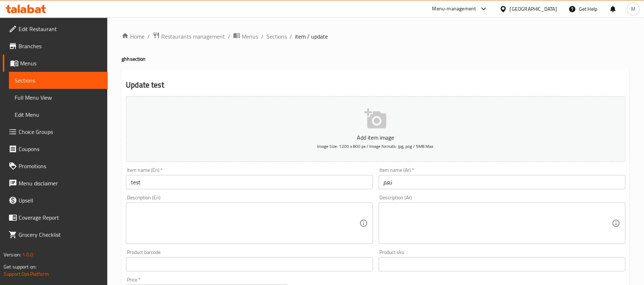 This screenshot has height=285, width=644. Describe the element at coordinates (249, 264) in the screenshot. I see `input: Please enter product barcode` at that location.